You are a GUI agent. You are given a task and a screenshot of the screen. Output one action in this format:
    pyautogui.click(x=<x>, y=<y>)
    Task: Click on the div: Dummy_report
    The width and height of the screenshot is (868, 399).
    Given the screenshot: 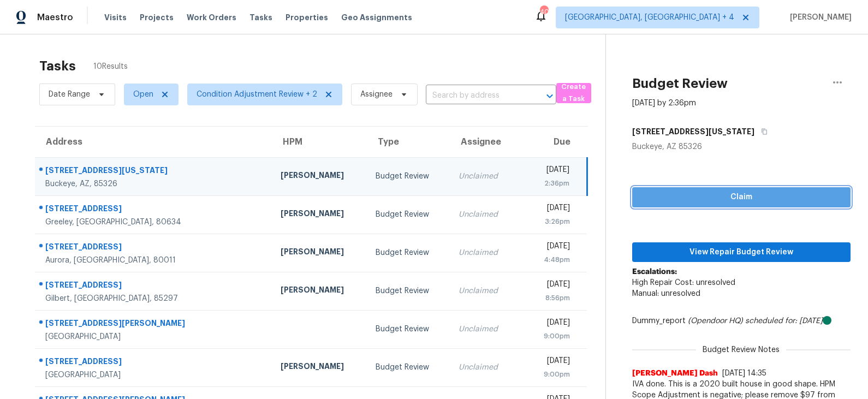 What is the action you would take?
    pyautogui.click(x=741, y=321)
    